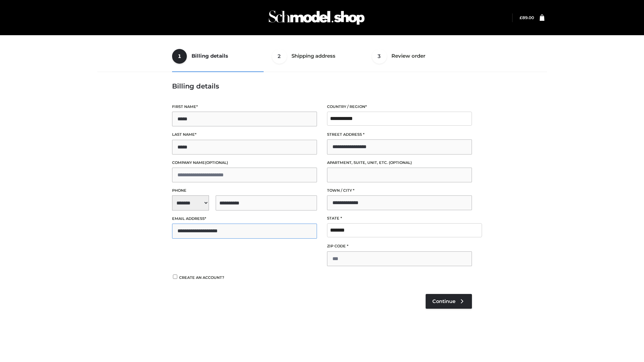 The image size is (644, 362). What do you see at coordinates (244, 219) in the screenshot?
I see `label: Email address` at bounding box center [244, 219].